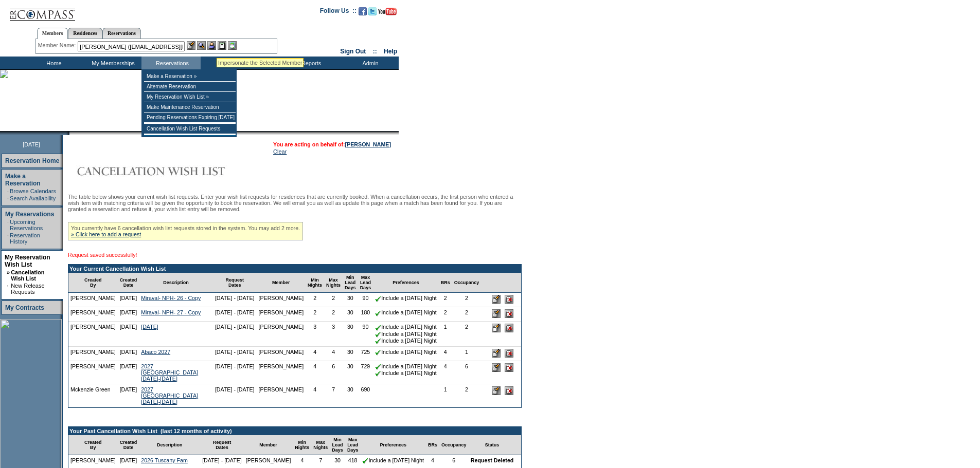 The height and width of the screenshot is (468, 980). What do you see at coordinates (493, 446) in the screenshot?
I see `td: Status` at bounding box center [493, 446].